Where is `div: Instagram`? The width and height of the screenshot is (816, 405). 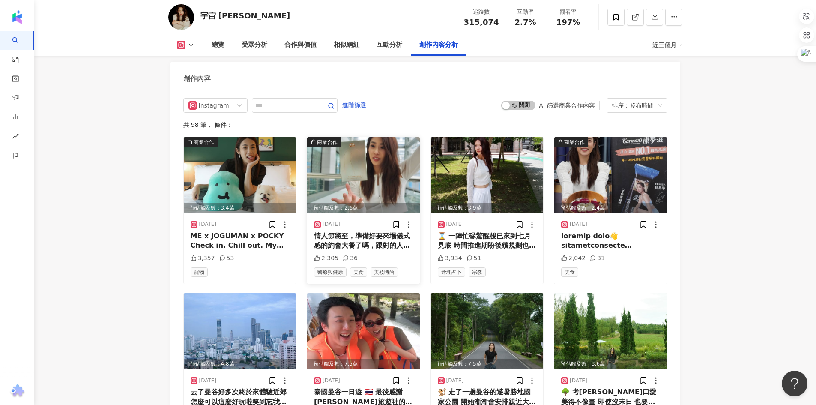
div: Instagram is located at coordinates (213, 105).